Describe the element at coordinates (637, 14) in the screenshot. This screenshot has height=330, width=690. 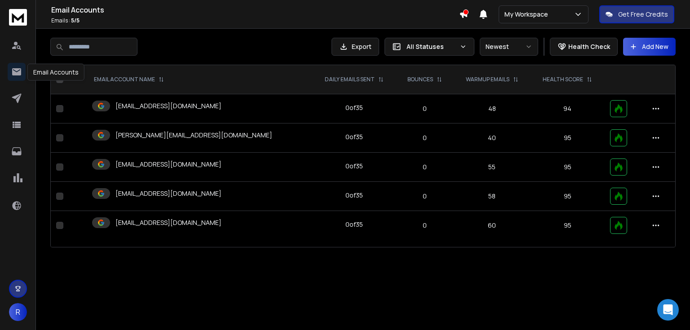
I see `button: Get Free Credits` at that location.